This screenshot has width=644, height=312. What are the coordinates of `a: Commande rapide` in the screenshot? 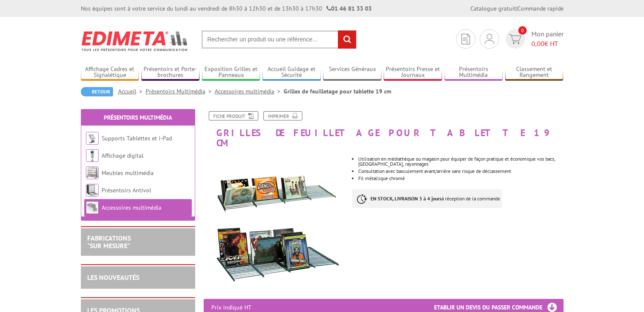 It's located at (540, 8).